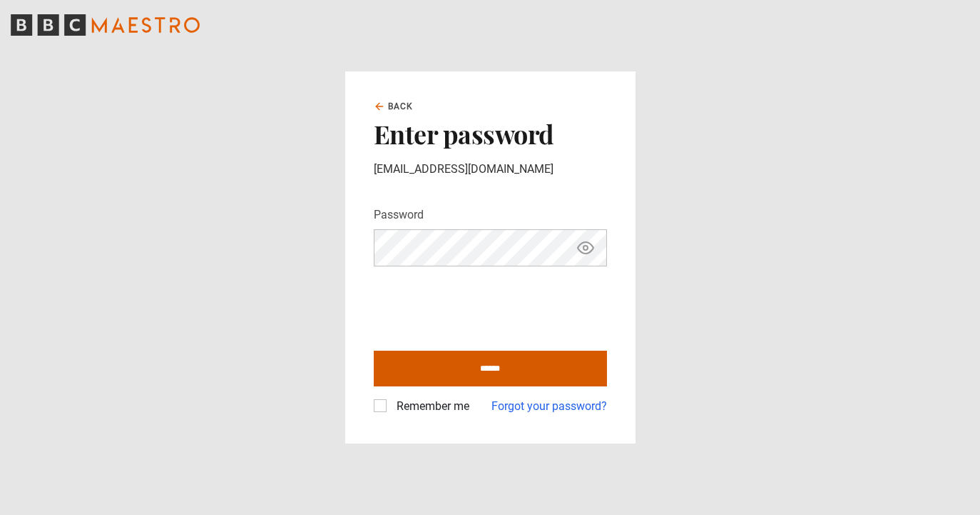 This screenshot has width=980, height=515. What do you see at coordinates (401, 106) in the screenshot?
I see `span: Back` at bounding box center [401, 106].